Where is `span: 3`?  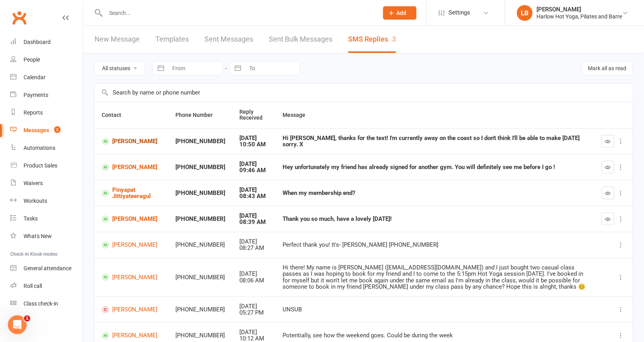 span: 3 is located at coordinates (58, 129).